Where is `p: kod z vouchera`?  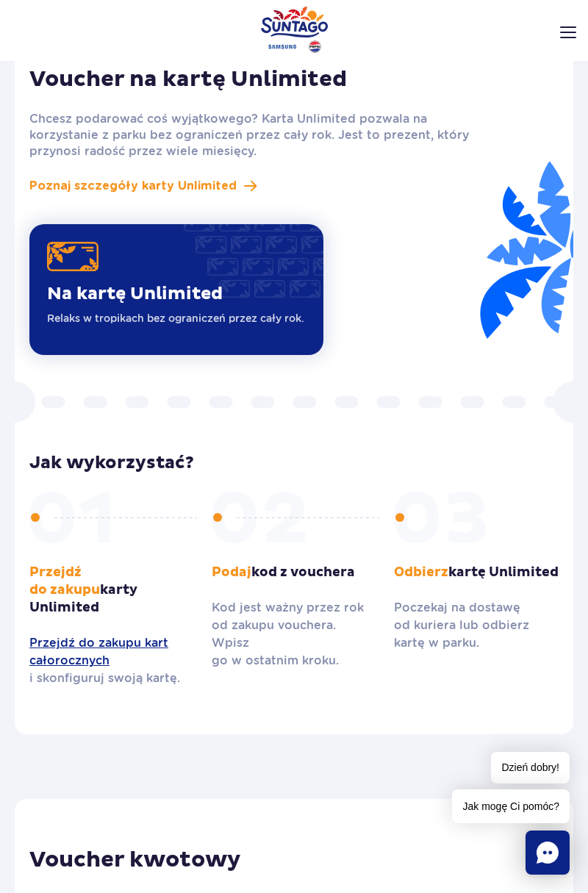
p: kod z vouchera is located at coordinates (292, 573).